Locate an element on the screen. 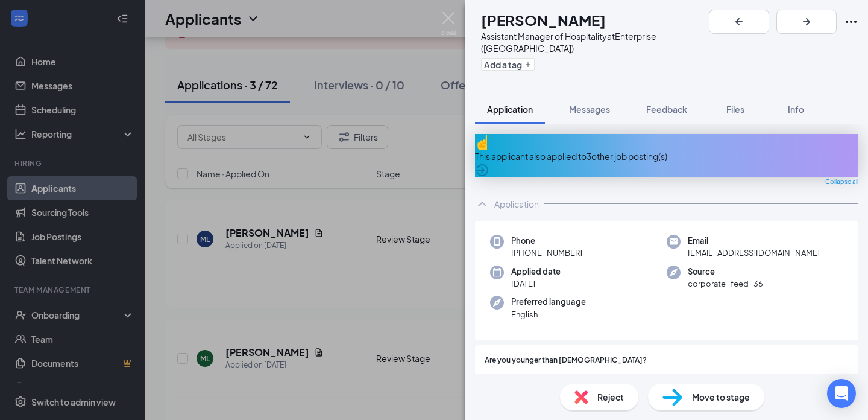 The height and width of the screenshot is (420, 868). span: Collapse all is located at coordinates (841, 182).